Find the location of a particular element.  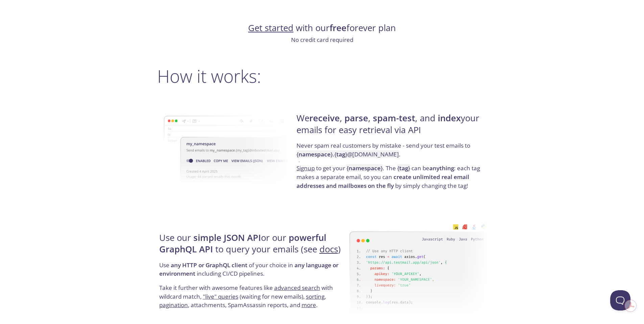

strong: spam-test is located at coordinates (394, 118).